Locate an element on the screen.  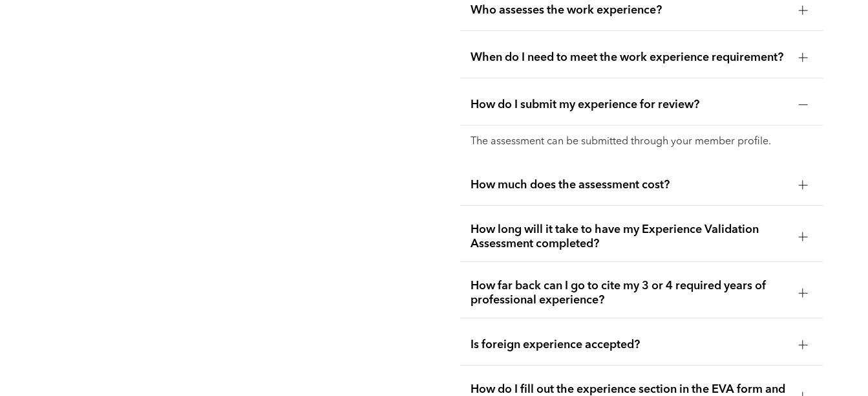
p: The assessment can be submitted through your member profile. is located at coordinates (641, 141).